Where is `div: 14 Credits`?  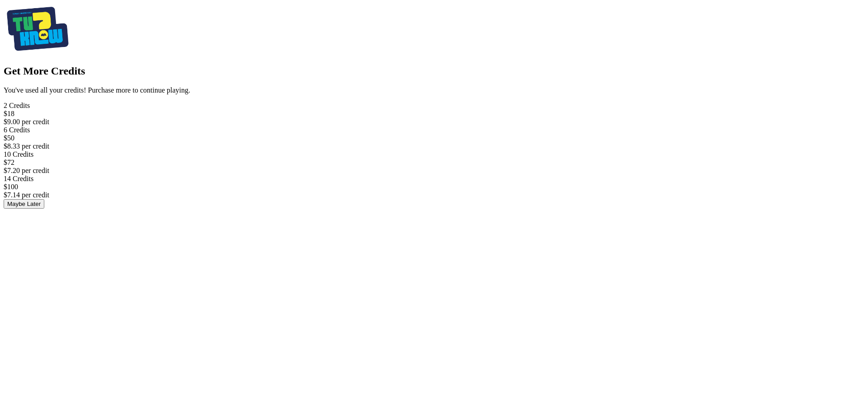 div: 14 Credits is located at coordinates (434, 179).